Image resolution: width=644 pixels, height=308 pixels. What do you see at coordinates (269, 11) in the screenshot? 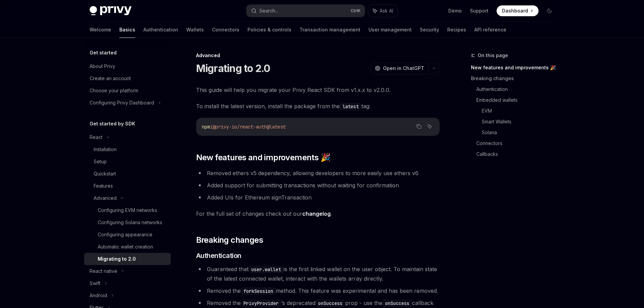
I see `div: Search...` at bounding box center [269, 11].